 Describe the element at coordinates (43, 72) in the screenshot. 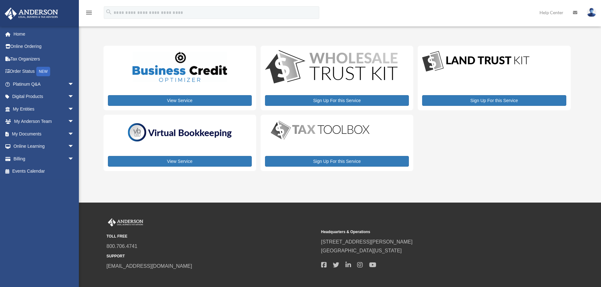

I see `div: NEW` at that location.